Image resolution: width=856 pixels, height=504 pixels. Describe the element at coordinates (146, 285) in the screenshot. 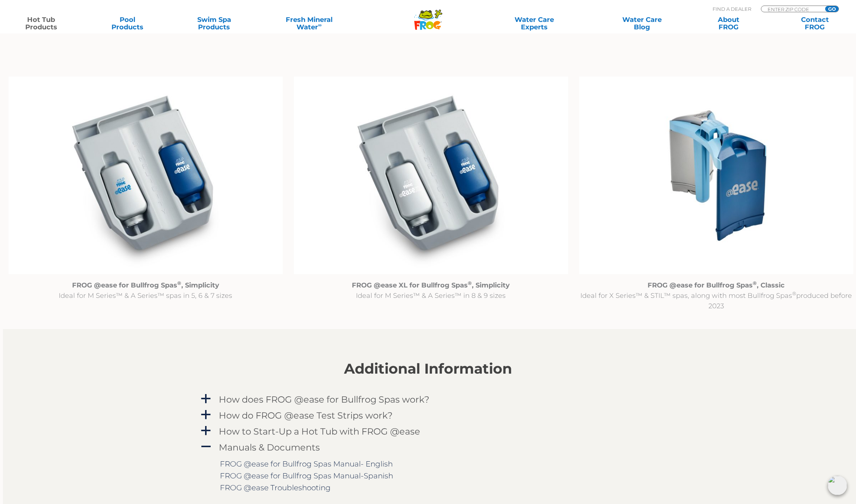

I see `strong: FROG @ease for Bullfrog Spas , Simplicity` at that location.